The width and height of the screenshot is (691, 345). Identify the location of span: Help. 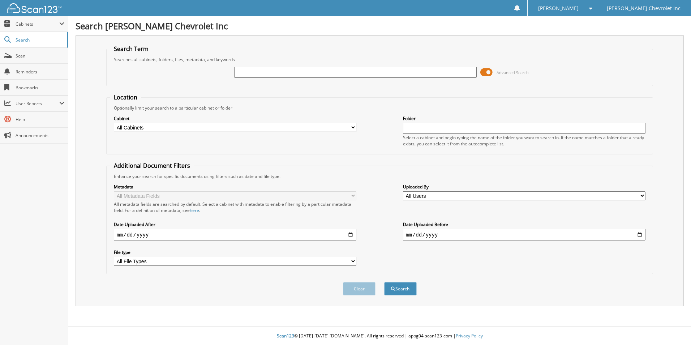
(40, 119).